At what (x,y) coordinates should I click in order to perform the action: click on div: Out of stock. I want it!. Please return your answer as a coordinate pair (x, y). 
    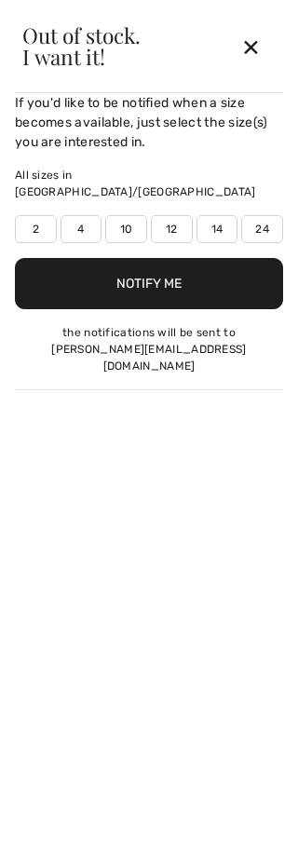
    Looking at the image, I should click on (123, 46).